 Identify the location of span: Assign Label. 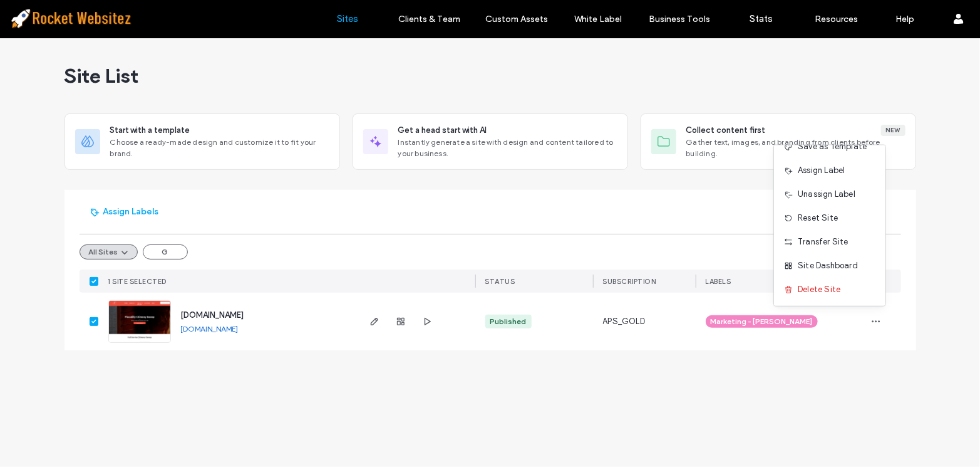
(821, 171).